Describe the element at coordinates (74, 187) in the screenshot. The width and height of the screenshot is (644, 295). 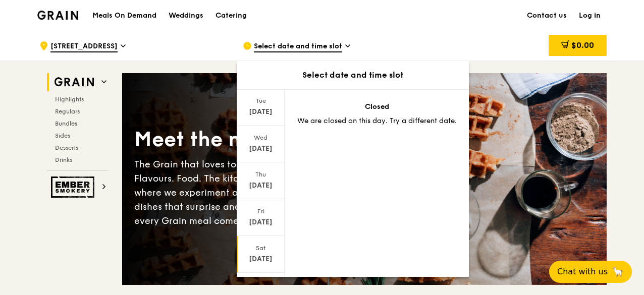
I see `img: Ember Smokery web logo` at that location.